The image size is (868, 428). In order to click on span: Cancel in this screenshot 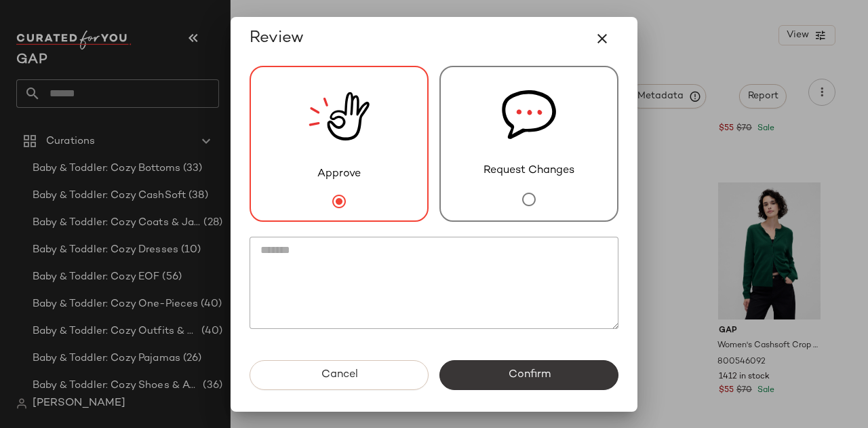, I will do `click(338, 375)`.